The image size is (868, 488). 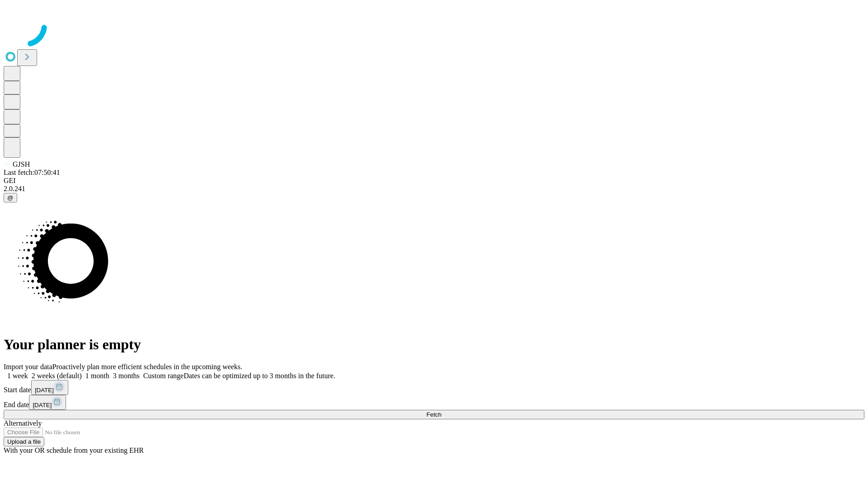 I want to click on div: Start date, so click(x=434, y=388).